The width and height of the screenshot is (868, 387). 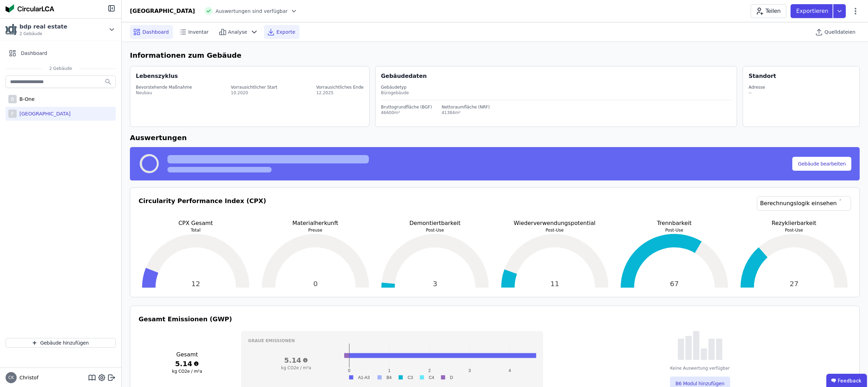 What do you see at coordinates (164, 93) in the screenshot?
I see `div: Neubau` at bounding box center [164, 93].